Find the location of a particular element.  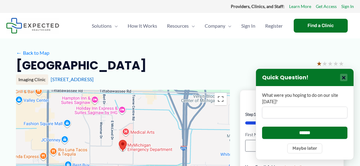

label: First Name is located at coordinates (268, 134).